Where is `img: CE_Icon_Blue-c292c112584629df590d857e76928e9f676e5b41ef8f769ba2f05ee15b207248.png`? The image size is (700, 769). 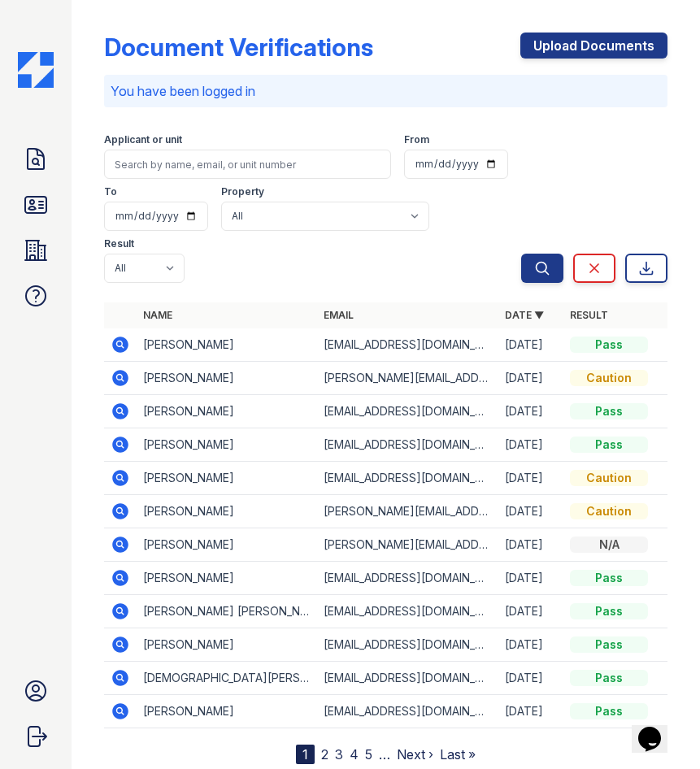 img: CE_Icon_Blue-c292c112584629df590d857e76928e9f676e5b41ef8f769ba2f05ee15b207248.png is located at coordinates (36, 70).